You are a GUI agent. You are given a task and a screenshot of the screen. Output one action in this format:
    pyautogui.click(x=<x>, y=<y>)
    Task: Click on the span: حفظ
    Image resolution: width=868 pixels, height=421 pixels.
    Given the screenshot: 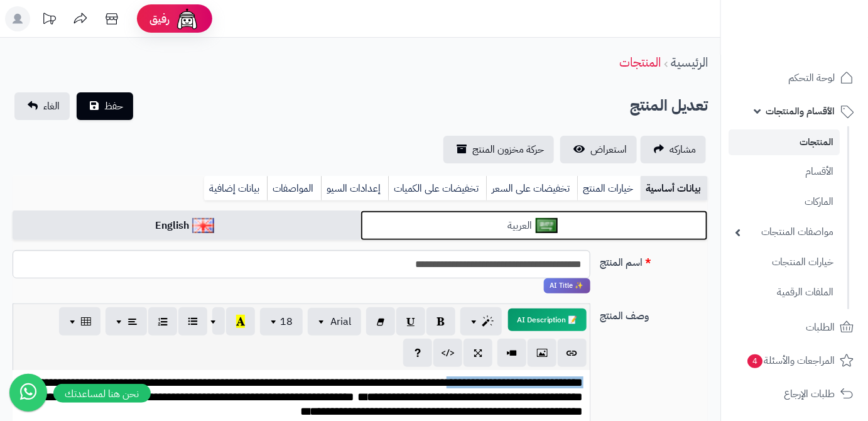 What is the action you would take?
    pyautogui.click(x=114, y=106)
    